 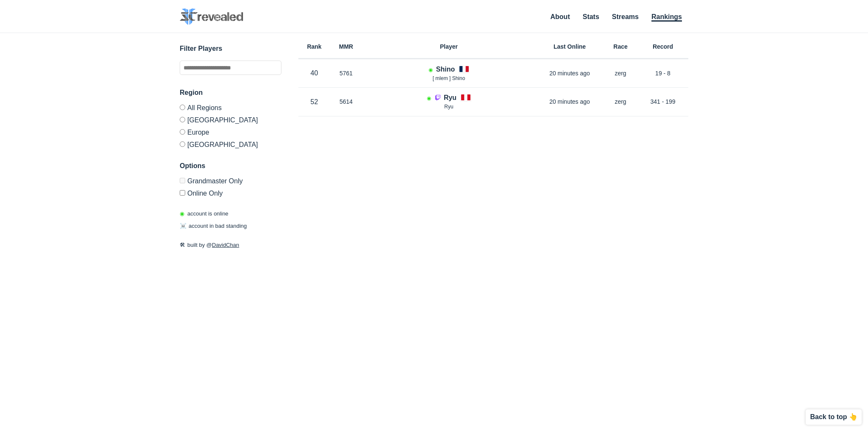 What do you see at coordinates (667, 18) in the screenshot?
I see `a: Rankings` at bounding box center [667, 18].